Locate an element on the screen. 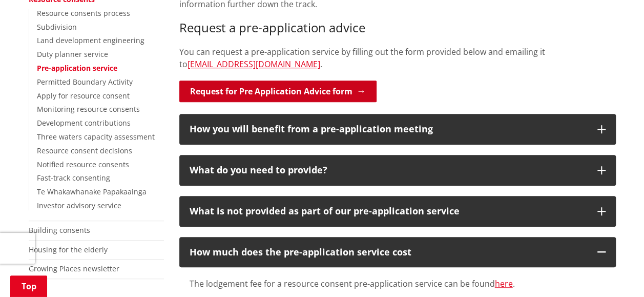 The height and width of the screenshot is (297, 644). h3: How you will benefit from a pre-application meeting is located at coordinates (388, 129).